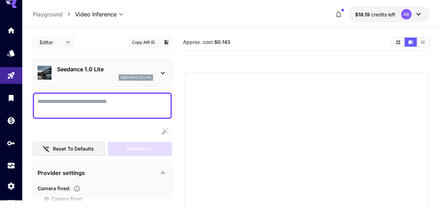 The image size is (440, 209). I want to click on span: $18.19, so click(363, 14).